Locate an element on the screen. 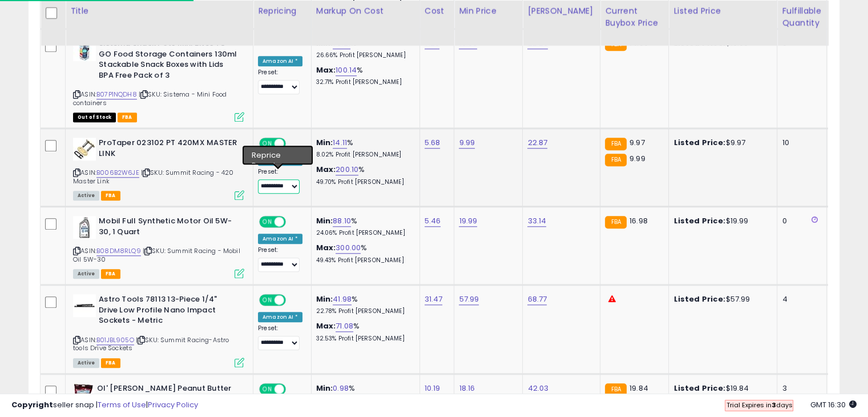  span: 19.84 is located at coordinates (638, 388).